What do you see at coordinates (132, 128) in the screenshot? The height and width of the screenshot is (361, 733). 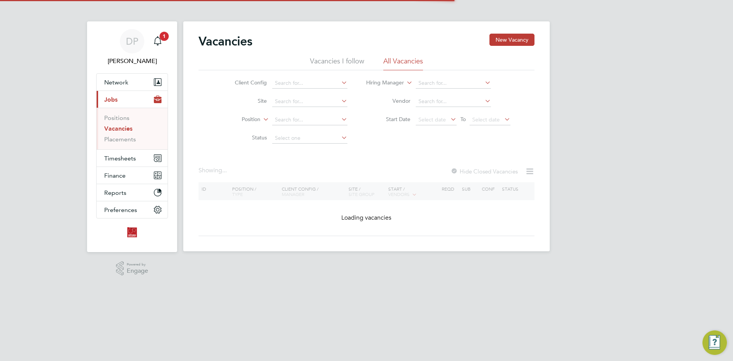 I see `div: Jobs` at bounding box center [132, 128].